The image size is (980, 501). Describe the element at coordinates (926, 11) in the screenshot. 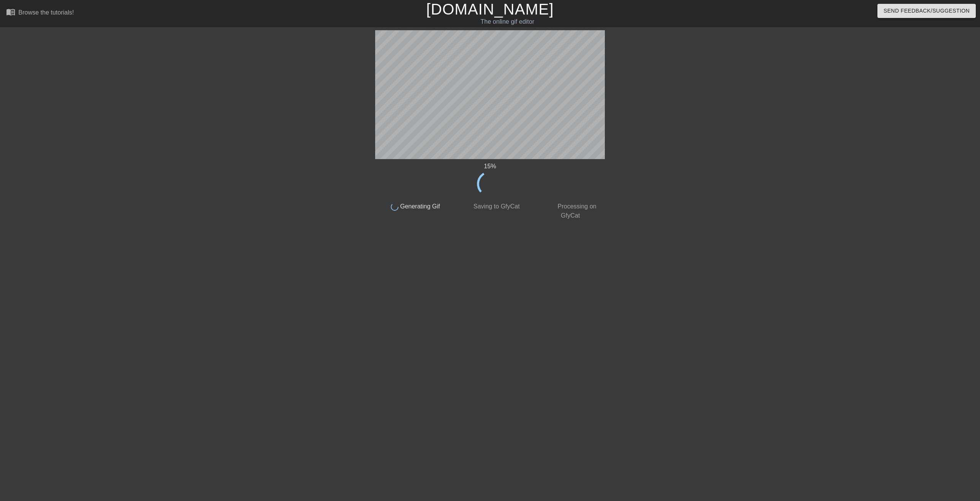

I see `button: Send Feedback/Suggestion` at that location.